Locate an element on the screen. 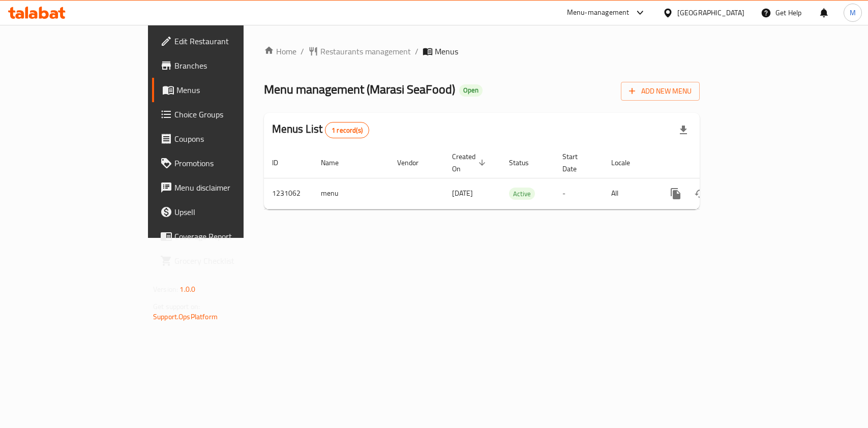 The height and width of the screenshot is (428, 868). td: menu is located at coordinates (351, 193).